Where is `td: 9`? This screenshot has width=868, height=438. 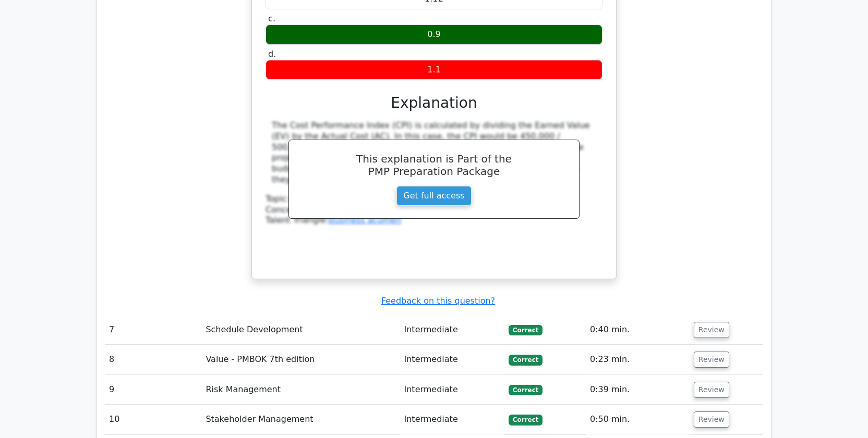
td: 9 is located at coordinates (153, 390).